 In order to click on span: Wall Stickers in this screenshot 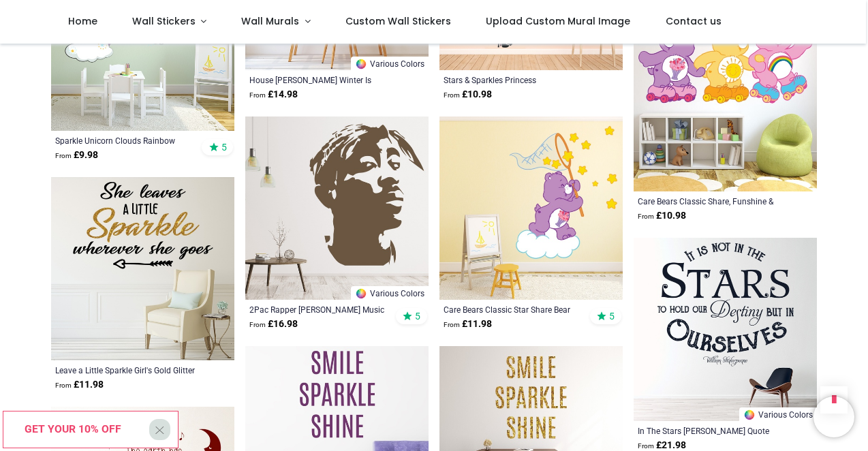, I will do `click(164, 22)`.